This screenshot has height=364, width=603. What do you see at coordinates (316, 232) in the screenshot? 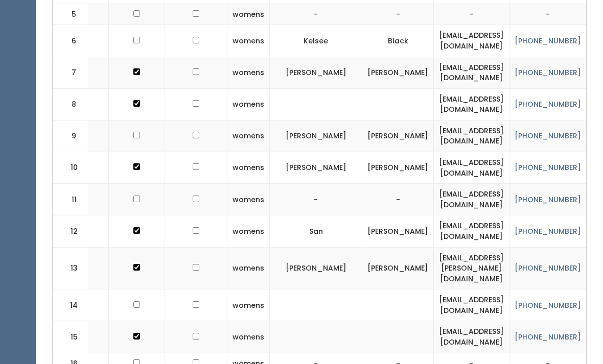
I see `td: San` at bounding box center [316, 232].